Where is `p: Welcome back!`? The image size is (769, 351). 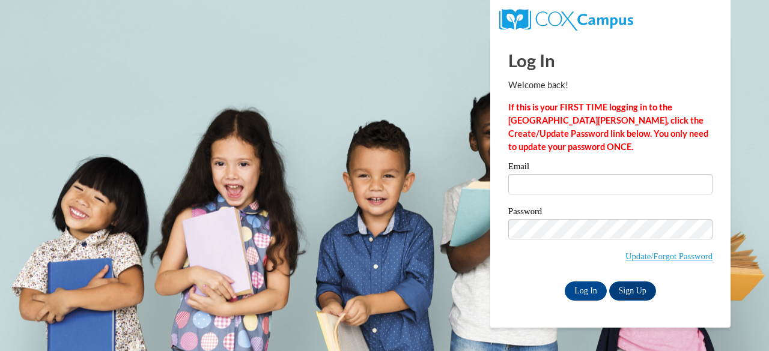 p: Welcome back! is located at coordinates (610, 85).